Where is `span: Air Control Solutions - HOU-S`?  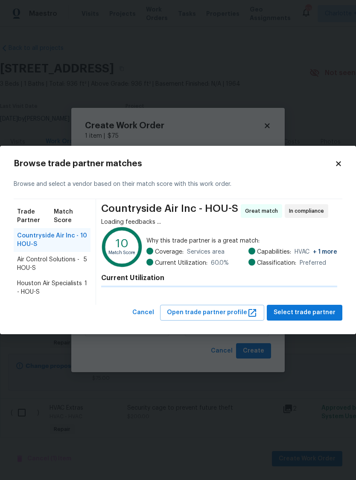 span: Air Control Solutions - HOU-S is located at coordinates (50, 264).